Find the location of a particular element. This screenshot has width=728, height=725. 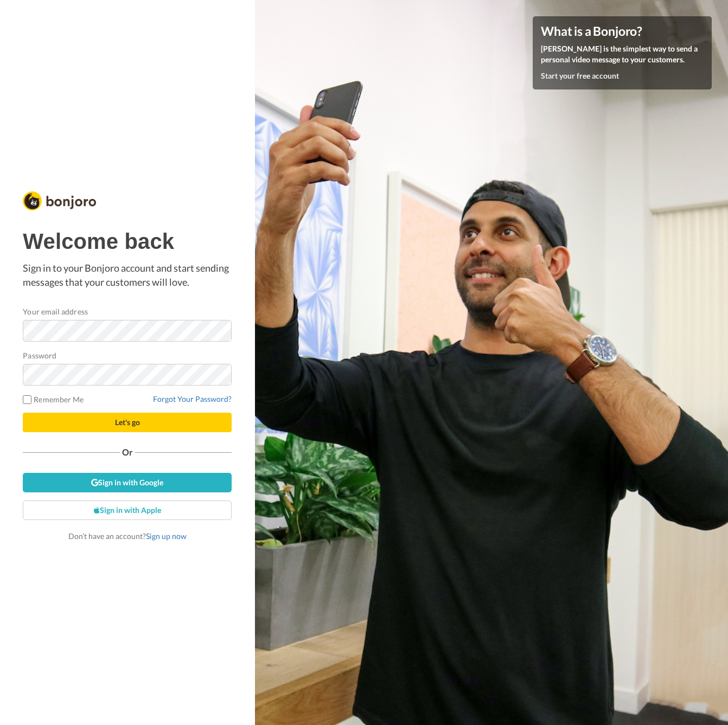

a: Sign up now is located at coordinates (166, 536).